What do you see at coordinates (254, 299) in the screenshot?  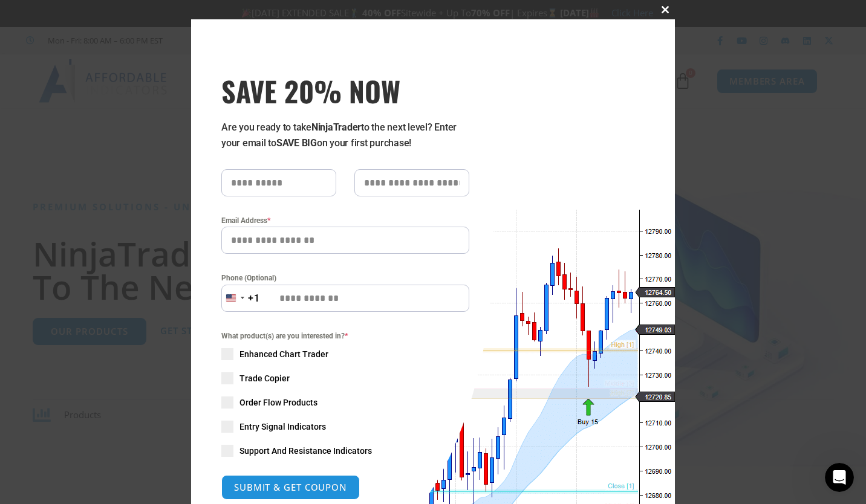 I see `div: +1` at bounding box center [254, 299].